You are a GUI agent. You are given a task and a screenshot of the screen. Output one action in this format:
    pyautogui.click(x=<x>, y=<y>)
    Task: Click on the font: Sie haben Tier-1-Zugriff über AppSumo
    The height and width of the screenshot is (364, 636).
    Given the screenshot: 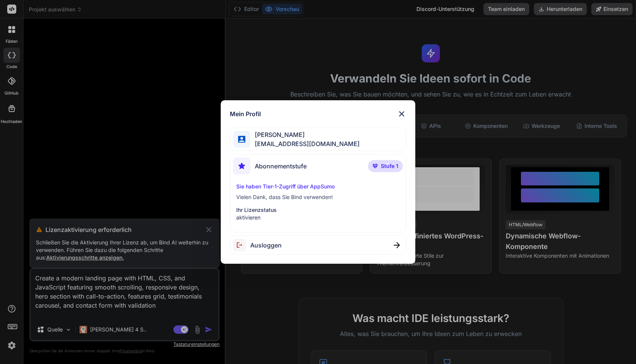 What is the action you would take?
    pyautogui.click(x=286, y=186)
    